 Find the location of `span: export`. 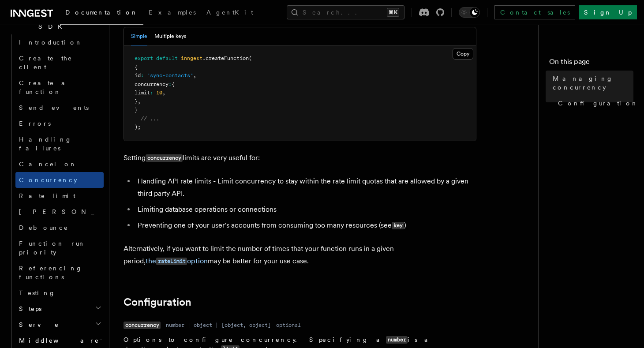

span: export is located at coordinates (144, 58).